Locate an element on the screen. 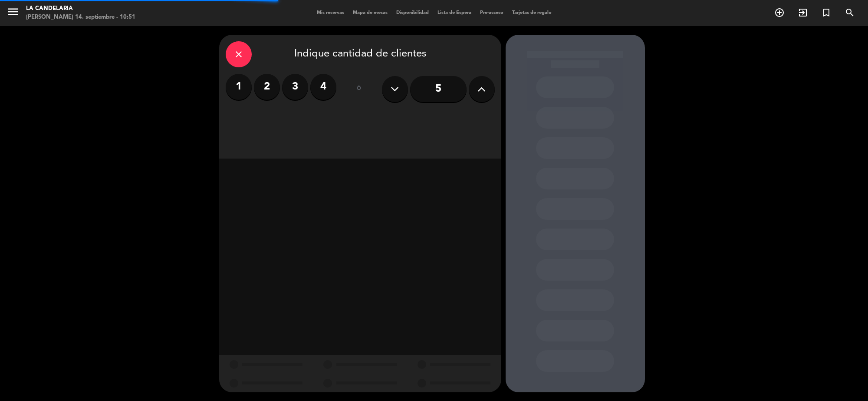 Image resolution: width=868 pixels, height=401 pixels. i: close is located at coordinates (239, 54).